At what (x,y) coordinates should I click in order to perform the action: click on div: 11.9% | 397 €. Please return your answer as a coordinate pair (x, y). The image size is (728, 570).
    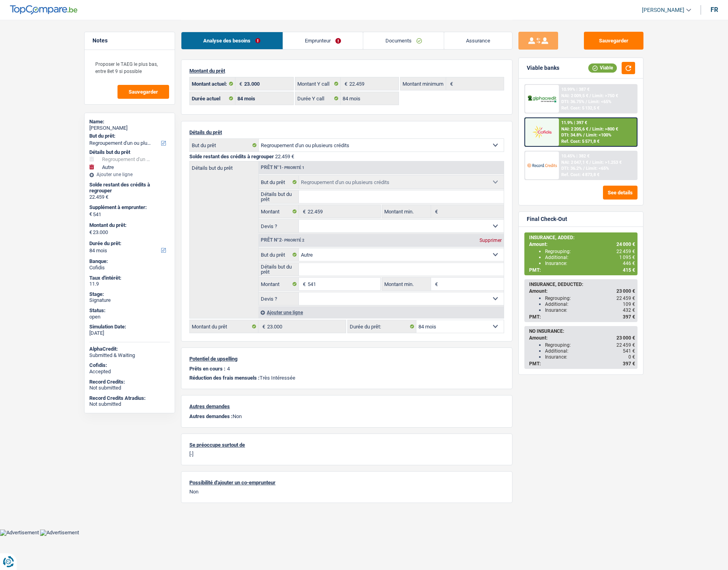
    Looking at the image, I should click on (574, 122).